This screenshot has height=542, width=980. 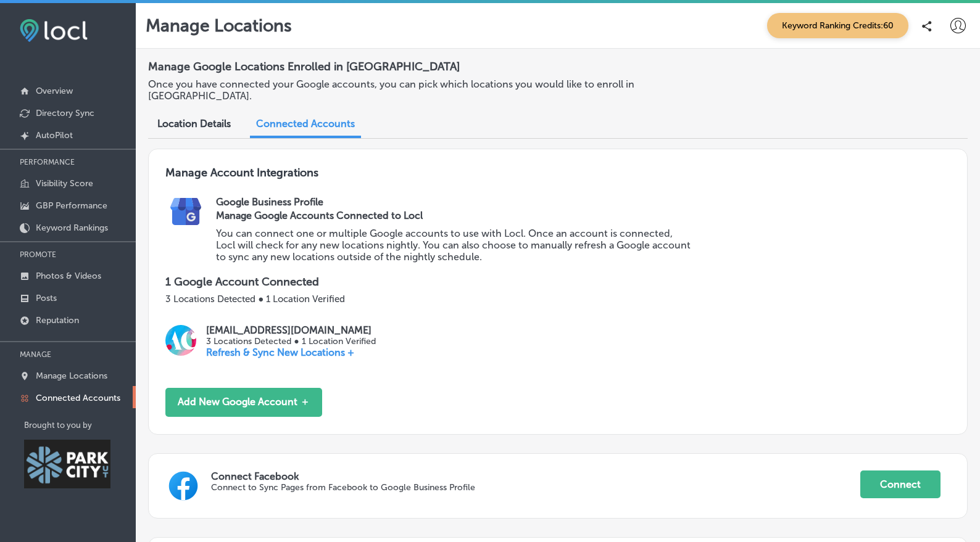 What do you see at coordinates (558, 282) in the screenshot?
I see `p: 1 Google Account Connected` at bounding box center [558, 282].